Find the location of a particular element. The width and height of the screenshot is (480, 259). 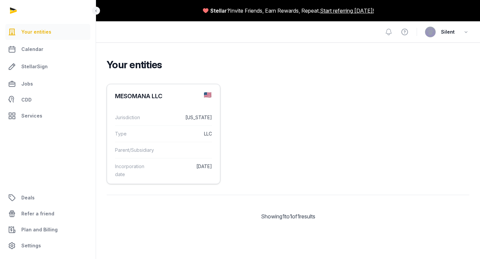

dt: Type is located at coordinates (133, 134).